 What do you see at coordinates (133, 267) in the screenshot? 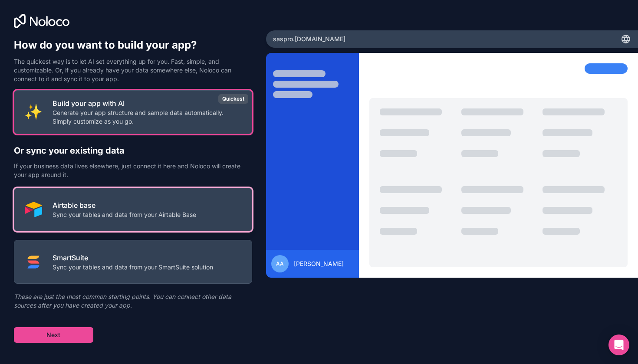
I see `p: Sync your tables and data from your SmartSuite solution` at bounding box center [133, 267].